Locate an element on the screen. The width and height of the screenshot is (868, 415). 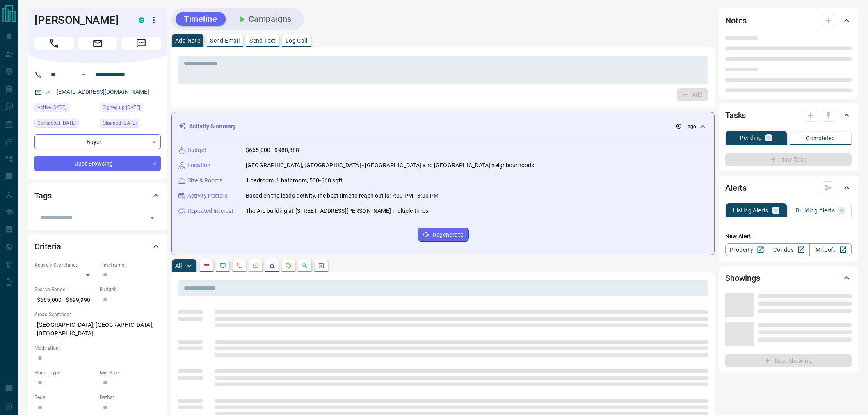
p: -- ago is located at coordinates (690, 127).